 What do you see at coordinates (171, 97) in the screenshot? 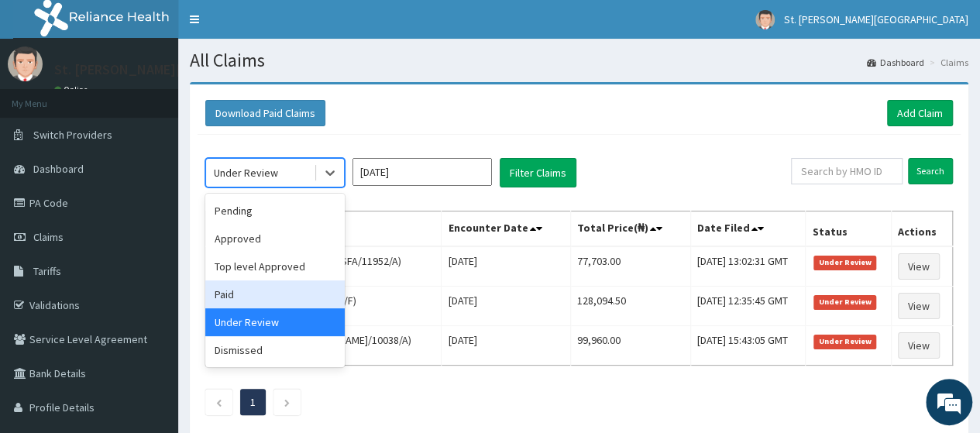
I see `div: Chat with us now` at bounding box center [171, 97].